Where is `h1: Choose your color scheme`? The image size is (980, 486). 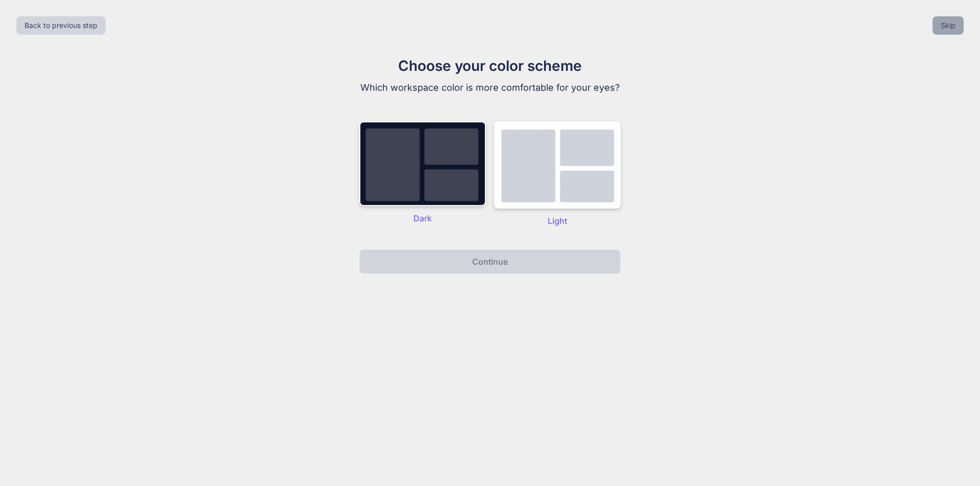
h1: Choose your color scheme is located at coordinates (490, 66).